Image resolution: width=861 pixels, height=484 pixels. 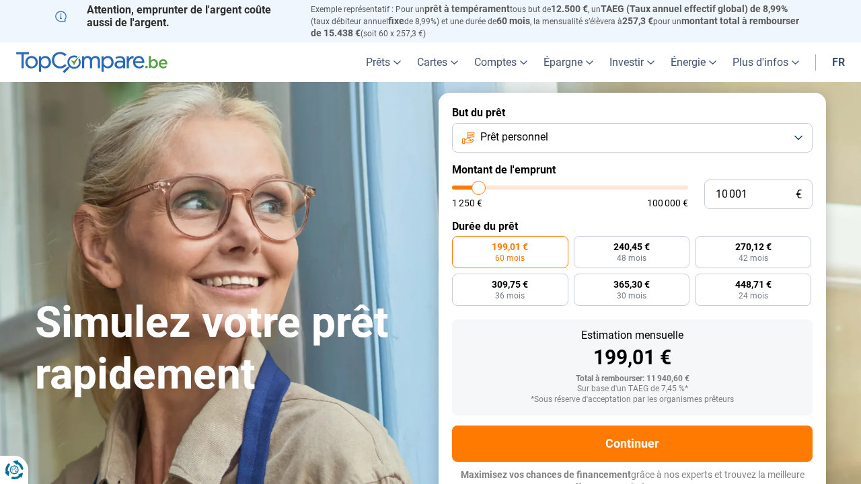 I want to click on span: fixe, so click(x=396, y=21).